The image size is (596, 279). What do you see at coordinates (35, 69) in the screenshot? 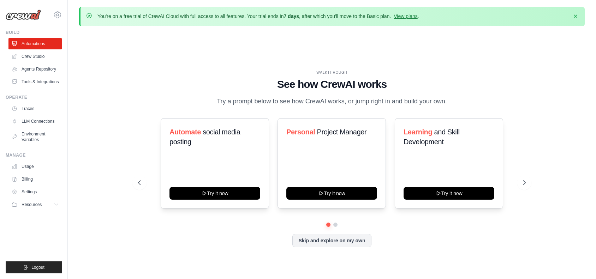
I see `a: Agents Repository` at bounding box center [35, 69].